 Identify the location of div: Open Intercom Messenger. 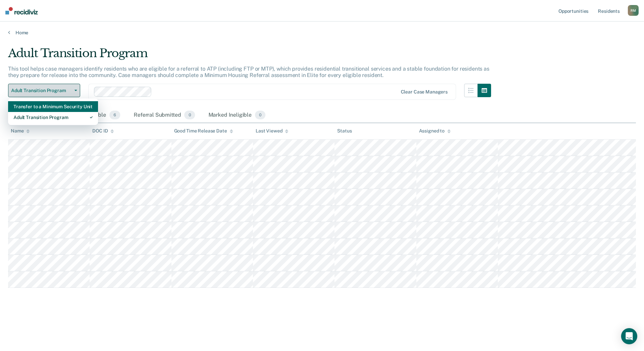
(629, 337).